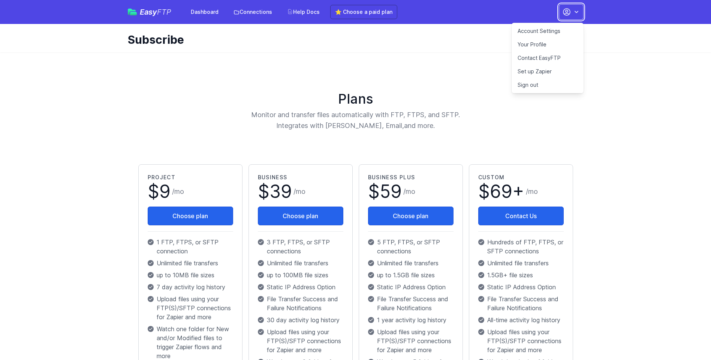 This screenshot has height=360, width=711. I want to click on p: 5 FTP, FTPS, or SFTP connections, so click(411, 247).